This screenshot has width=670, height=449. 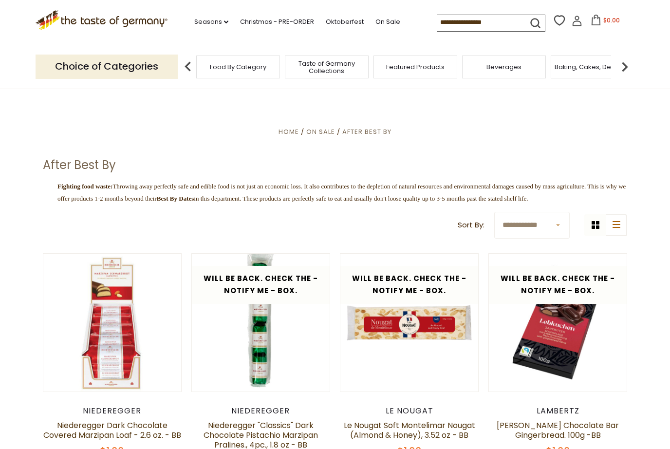 I want to click on span: in this department. These products are perfectly safe to eat and usually don't loose quality up t..., so click(x=341, y=192).